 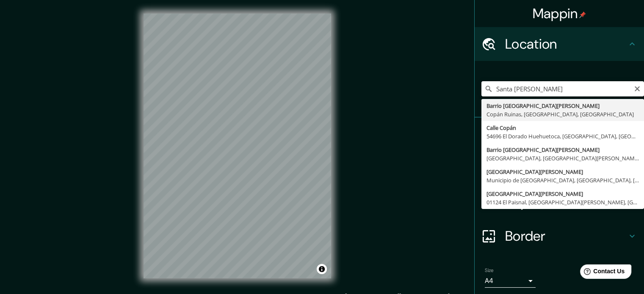 What do you see at coordinates (510, 281) in the screenshot?
I see `div: A4` at bounding box center [510, 281].